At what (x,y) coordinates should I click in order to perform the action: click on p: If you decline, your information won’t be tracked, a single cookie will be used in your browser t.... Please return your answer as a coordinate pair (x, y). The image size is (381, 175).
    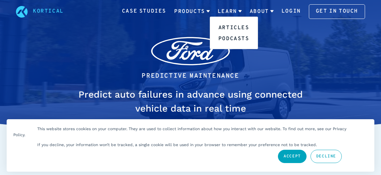
    Looking at the image, I should click on (177, 145).